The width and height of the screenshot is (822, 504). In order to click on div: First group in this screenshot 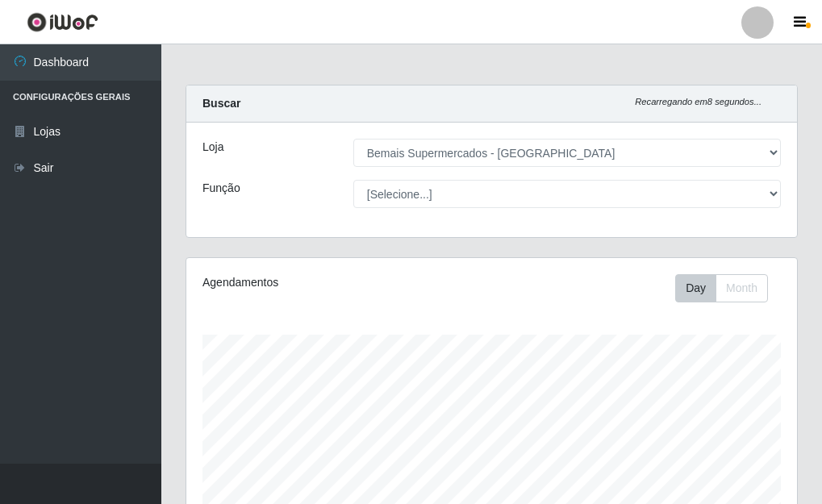, I will do `click(722, 288)`.